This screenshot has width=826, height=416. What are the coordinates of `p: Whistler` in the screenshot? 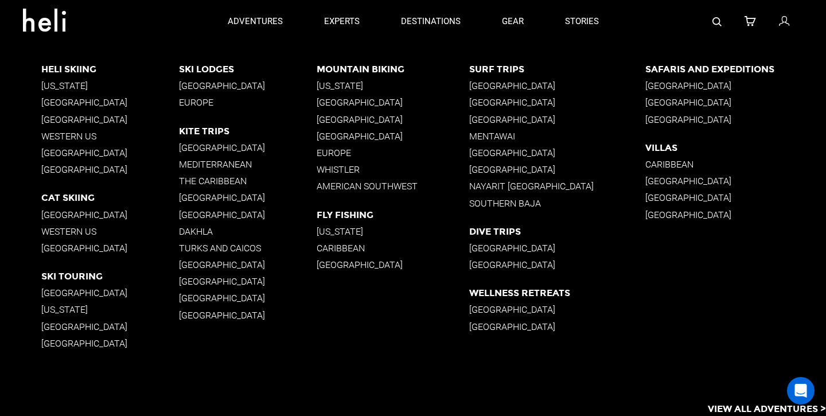 It's located at (393, 169).